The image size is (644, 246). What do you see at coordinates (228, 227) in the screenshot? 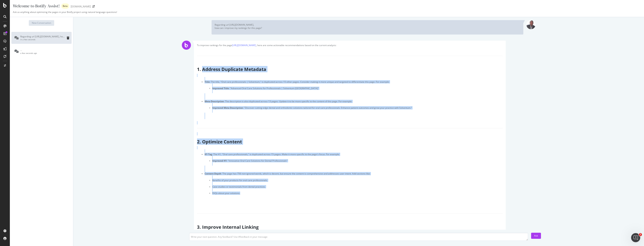
I see `strong: 3. Improve Internal Linking` at bounding box center [228, 227].